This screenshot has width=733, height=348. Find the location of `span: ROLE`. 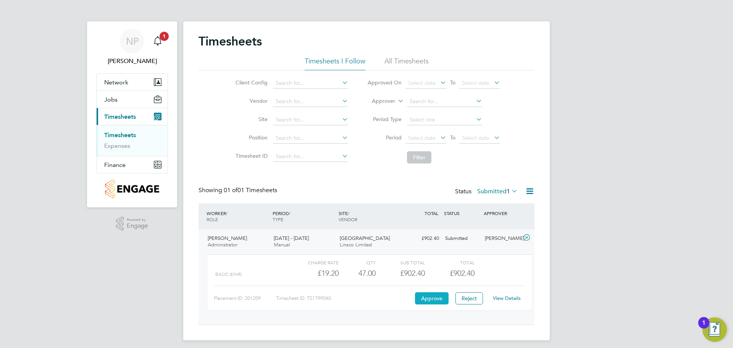

span: ROLE is located at coordinates (212, 219).